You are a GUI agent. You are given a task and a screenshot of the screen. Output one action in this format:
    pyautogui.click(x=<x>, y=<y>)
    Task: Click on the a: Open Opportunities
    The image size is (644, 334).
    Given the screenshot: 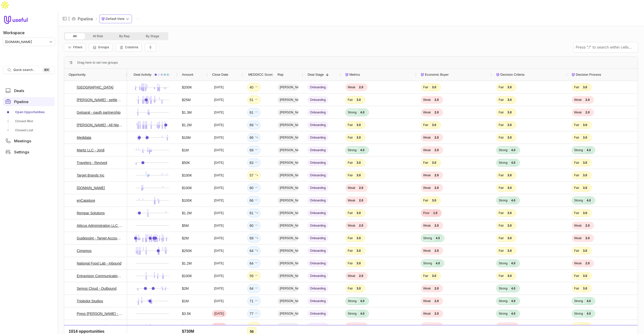 What is the action you would take?
    pyautogui.click(x=29, y=112)
    